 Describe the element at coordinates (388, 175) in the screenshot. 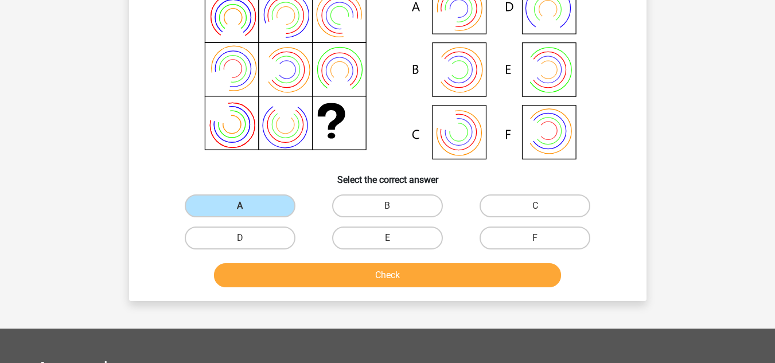

I see `h6: Select the correct answer` at that location.